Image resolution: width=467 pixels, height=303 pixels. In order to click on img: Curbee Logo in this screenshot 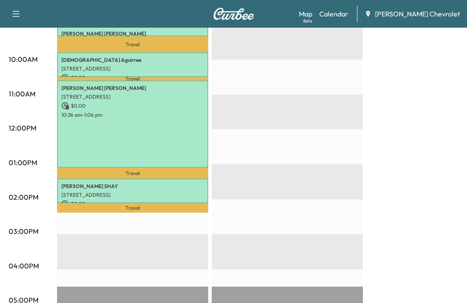, I will do `click(234, 14)`.